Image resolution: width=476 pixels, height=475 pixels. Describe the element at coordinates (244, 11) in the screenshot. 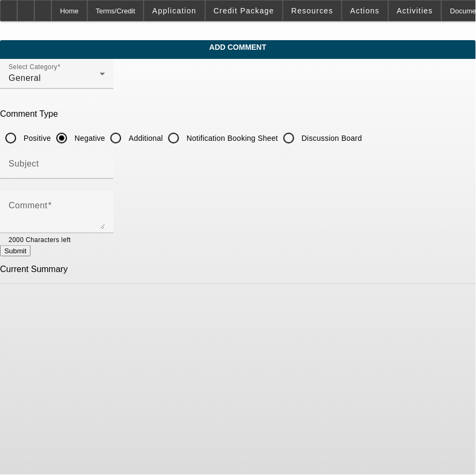

I see `span: Credit Package` at that location.